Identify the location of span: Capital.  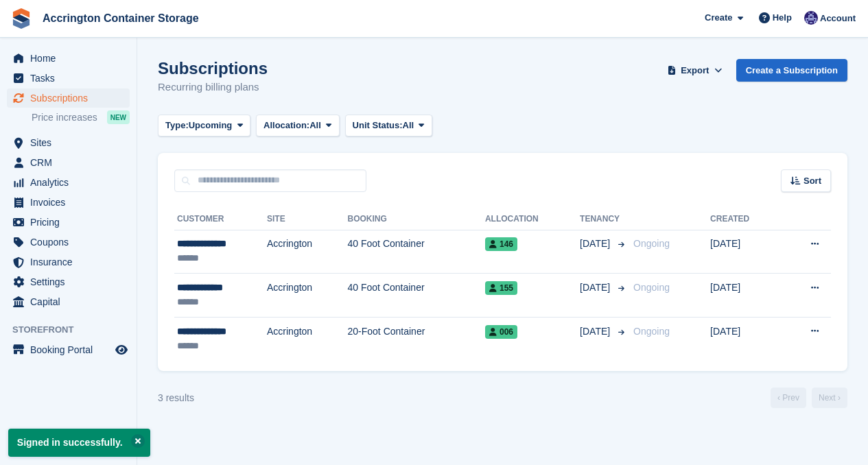
(71, 302).